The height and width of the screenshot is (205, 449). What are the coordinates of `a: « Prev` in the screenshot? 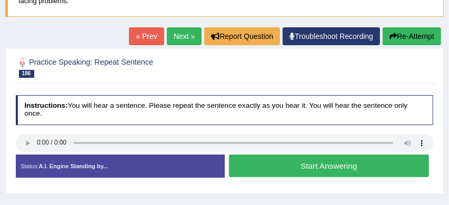 It's located at (146, 36).